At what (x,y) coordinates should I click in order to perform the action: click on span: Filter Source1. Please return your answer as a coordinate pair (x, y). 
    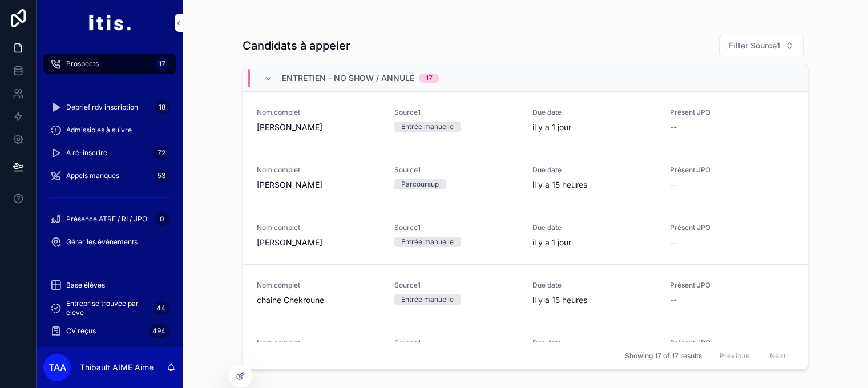
    Looking at the image, I should click on (755, 46).